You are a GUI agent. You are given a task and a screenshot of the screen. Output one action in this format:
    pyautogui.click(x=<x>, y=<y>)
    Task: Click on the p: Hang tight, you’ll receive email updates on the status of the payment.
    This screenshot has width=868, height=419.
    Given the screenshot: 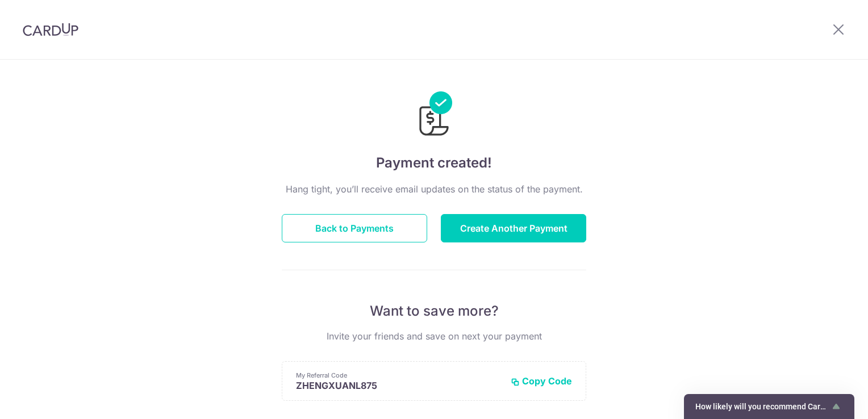 What is the action you would take?
    pyautogui.click(x=434, y=189)
    